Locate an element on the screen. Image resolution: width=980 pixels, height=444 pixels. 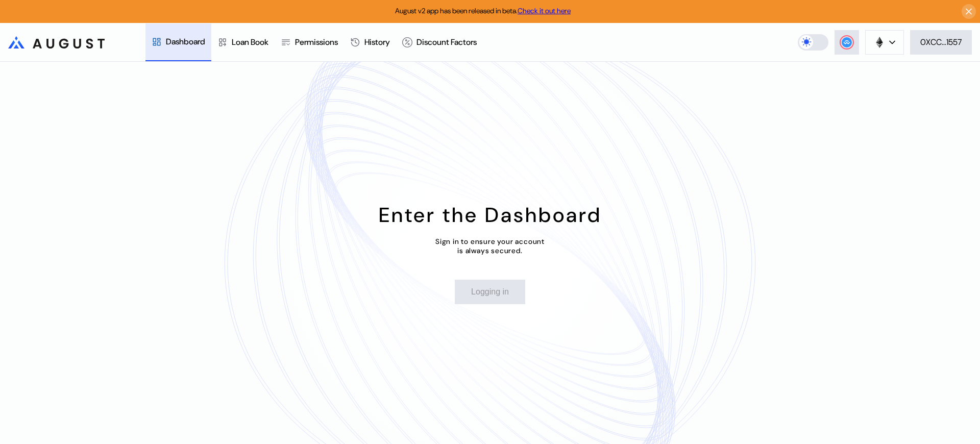
a: Permissions is located at coordinates (309, 42).